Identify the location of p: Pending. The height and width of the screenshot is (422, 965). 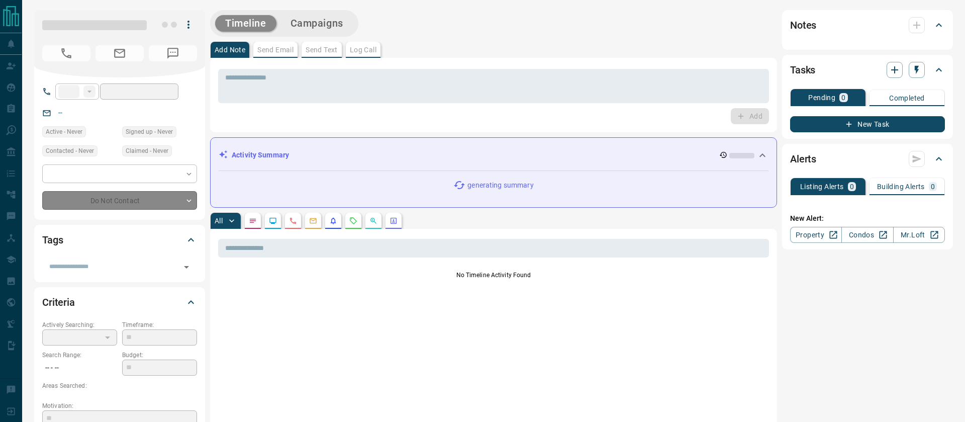
(822, 98).